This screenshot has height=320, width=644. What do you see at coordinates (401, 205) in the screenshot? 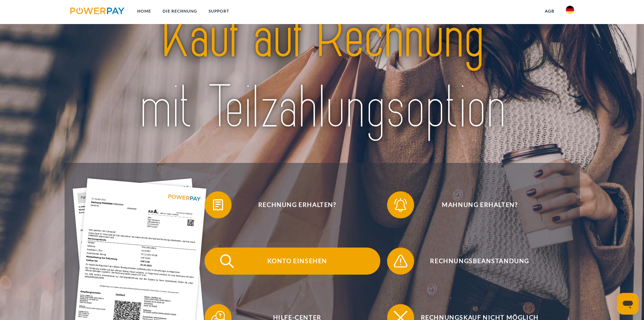
I see `img: qb_bell.svg` at bounding box center [401, 205].